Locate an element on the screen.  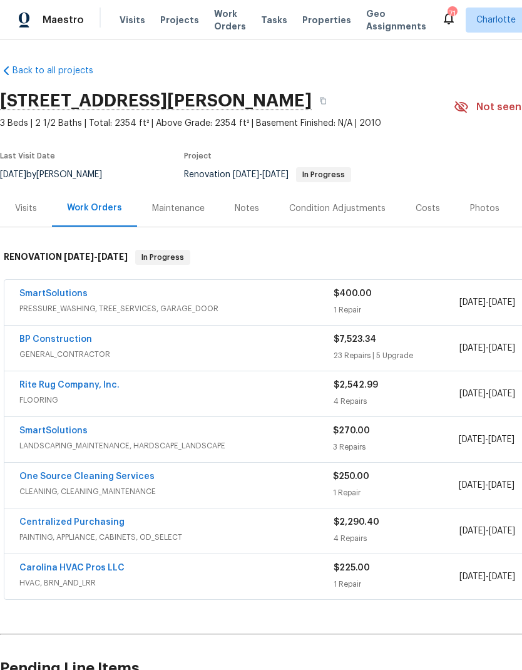
span: HVAC, BRN_AND_LRR is located at coordinates (177, 583).